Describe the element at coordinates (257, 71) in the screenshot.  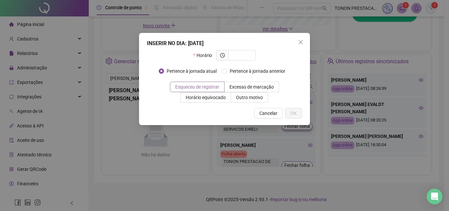
I see `span: Pertence à jornada anterior` at that location.